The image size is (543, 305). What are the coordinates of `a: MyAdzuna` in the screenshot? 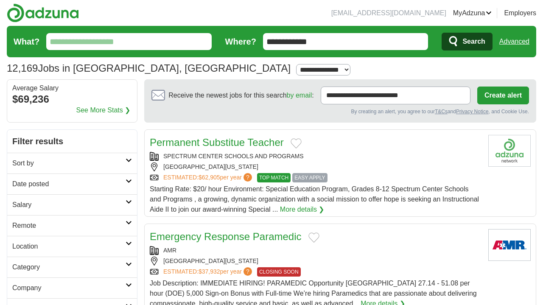 It's located at (473, 13).